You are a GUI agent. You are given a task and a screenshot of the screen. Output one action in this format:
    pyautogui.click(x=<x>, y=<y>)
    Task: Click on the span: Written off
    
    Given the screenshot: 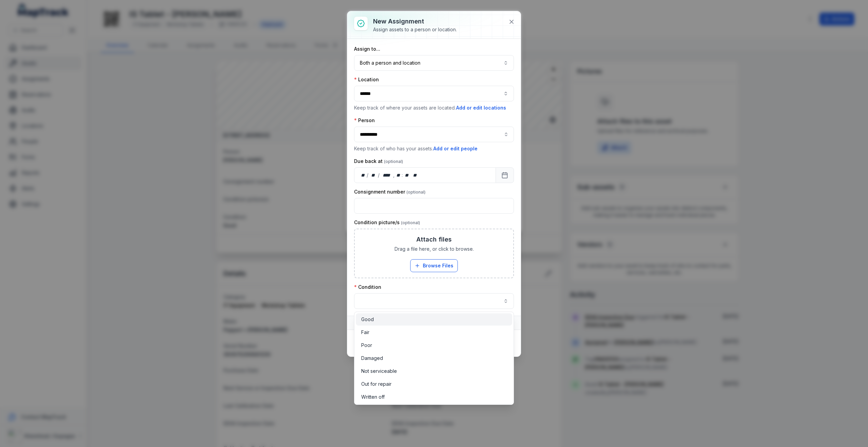 What is the action you would take?
    pyautogui.click(x=373, y=397)
    